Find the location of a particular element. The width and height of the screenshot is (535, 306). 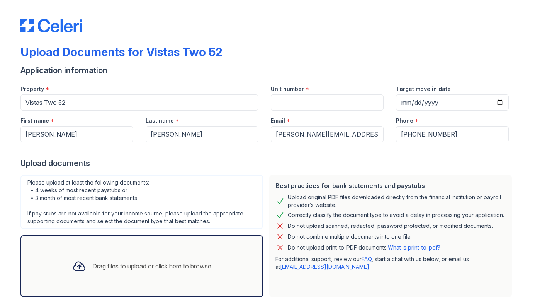

a: What is print-to-pdf? is located at coordinates (414, 247).